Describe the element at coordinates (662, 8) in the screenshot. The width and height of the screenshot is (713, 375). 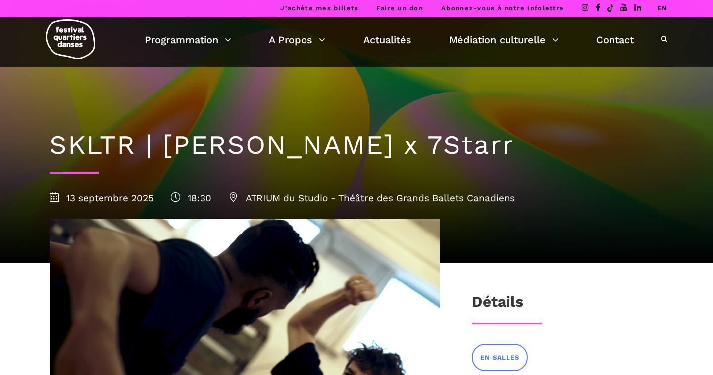
I see `a: EN` at that location.